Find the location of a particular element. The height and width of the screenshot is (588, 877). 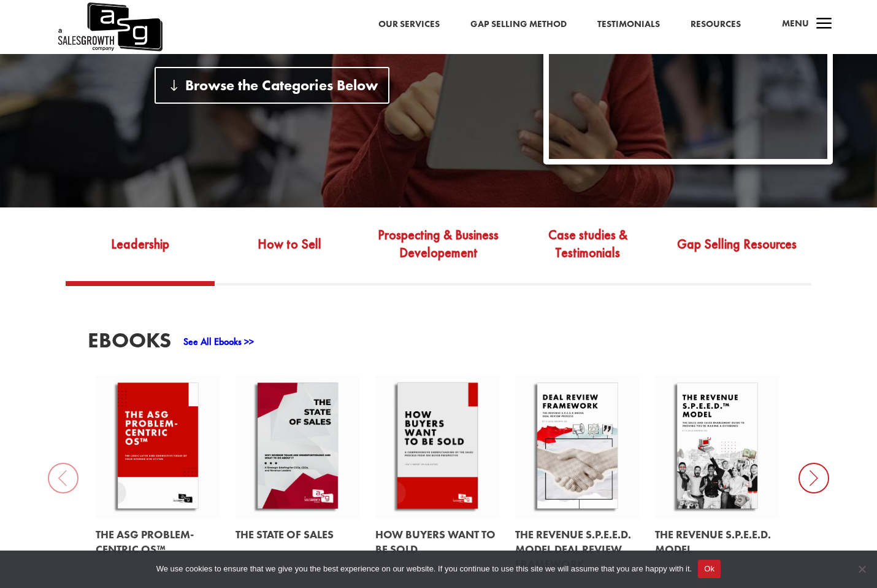

a: Prospecting & Business Developement is located at coordinates (438, 253).